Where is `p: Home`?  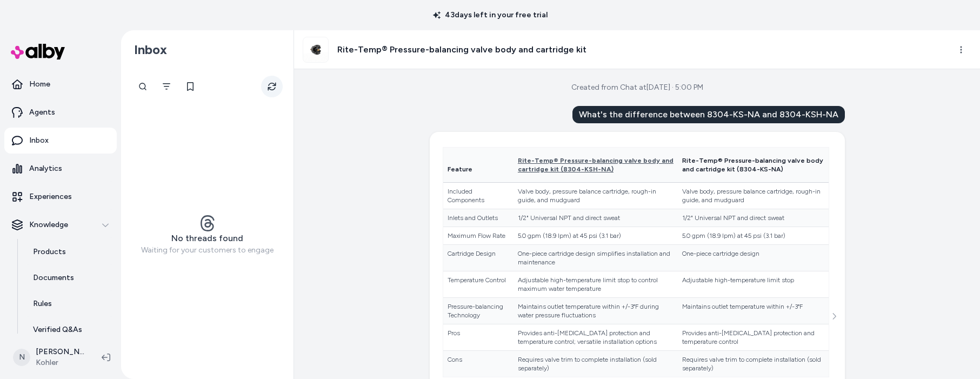 p: Home is located at coordinates (39, 84).